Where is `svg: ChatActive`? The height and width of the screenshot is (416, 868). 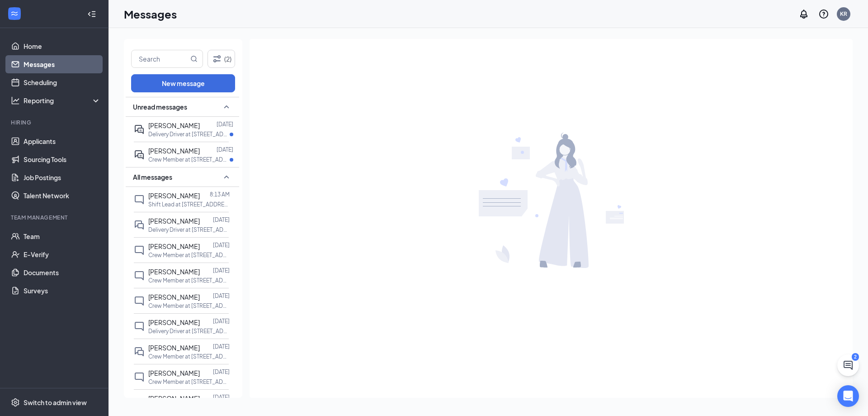
svg: ChatActive is located at coordinates (848, 365).